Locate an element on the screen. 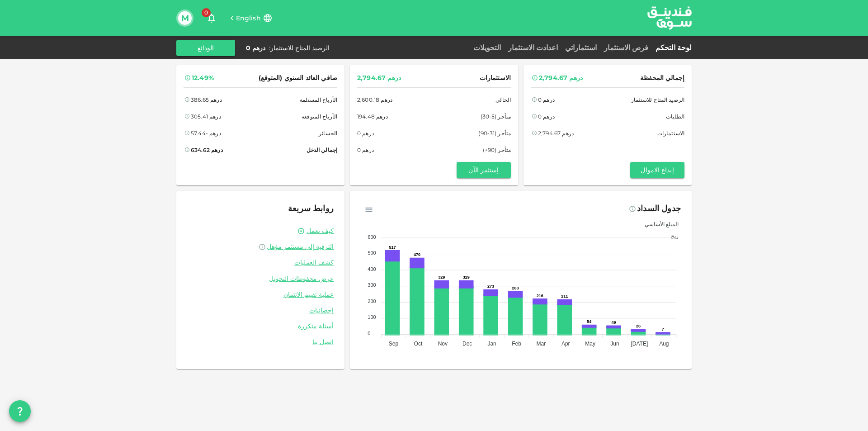  tspan: Jun is located at coordinates (614, 344).